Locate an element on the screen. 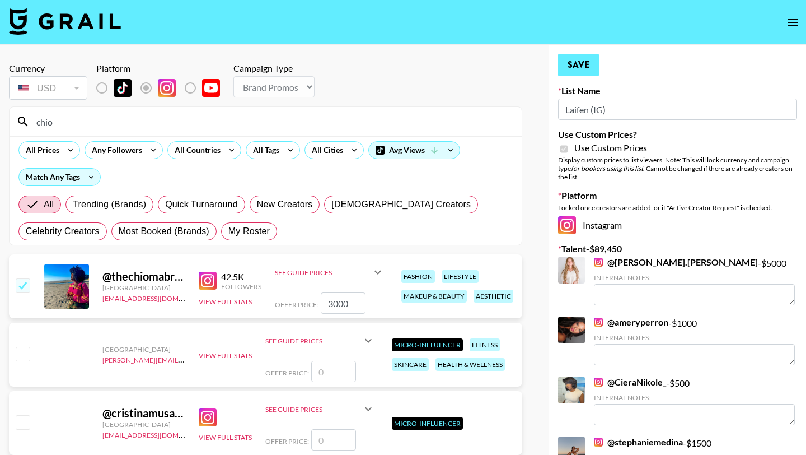  label: List Name is located at coordinates (677, 91).